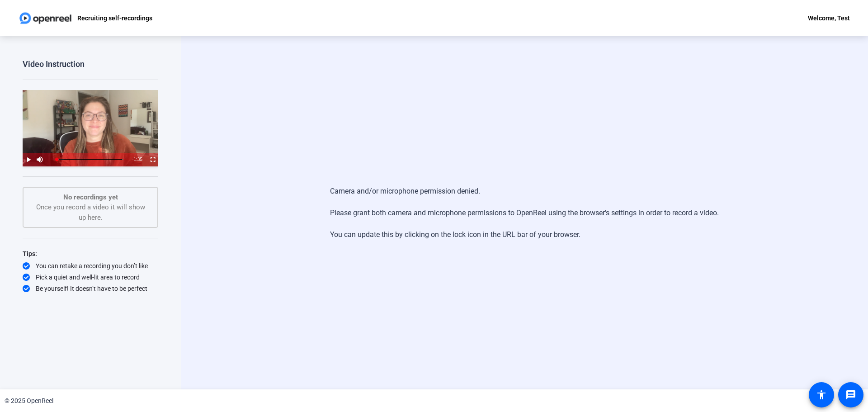 The width and height of the screenshot is (868, 412). What do you see at coordinates (821, 394) in the screenshot?
I see `mat-icon: accessibility` at bounding box center [821, 394].